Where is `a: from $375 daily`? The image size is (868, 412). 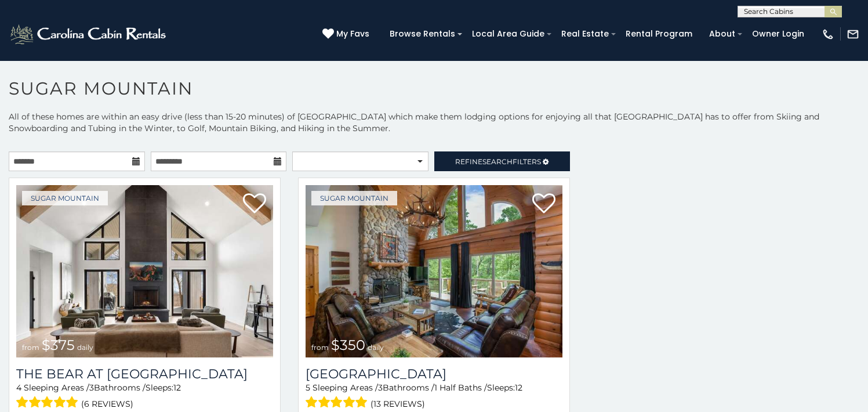
a: from $375 daily is located at coordinates (144, 271).